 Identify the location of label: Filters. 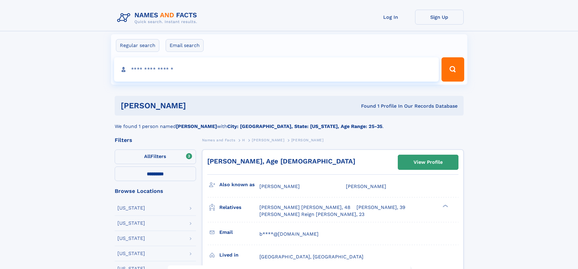
(155, 157).